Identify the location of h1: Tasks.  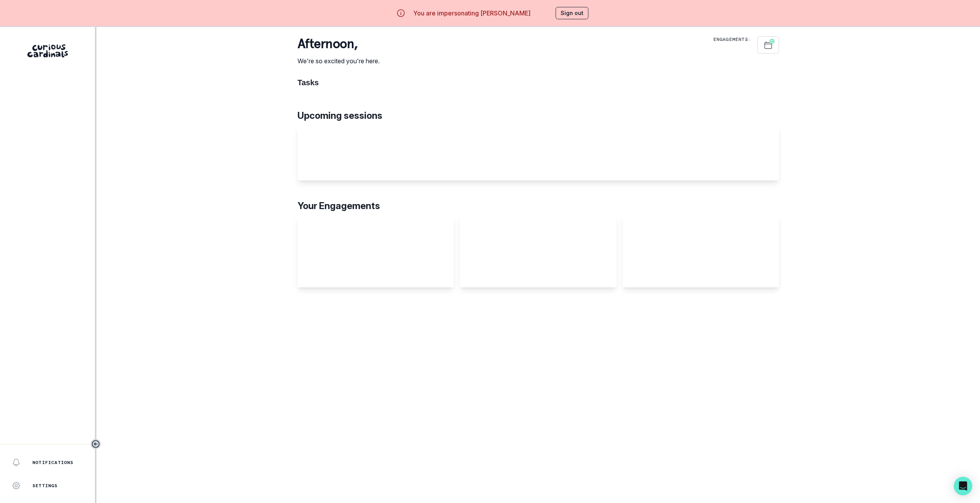
(539, 83).